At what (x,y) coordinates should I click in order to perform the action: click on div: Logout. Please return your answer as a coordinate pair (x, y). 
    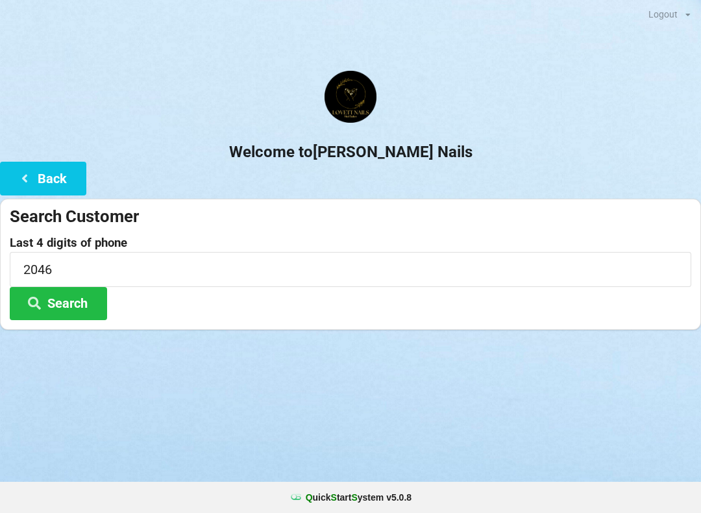
    Looking at the image, I should click on (663, 14).